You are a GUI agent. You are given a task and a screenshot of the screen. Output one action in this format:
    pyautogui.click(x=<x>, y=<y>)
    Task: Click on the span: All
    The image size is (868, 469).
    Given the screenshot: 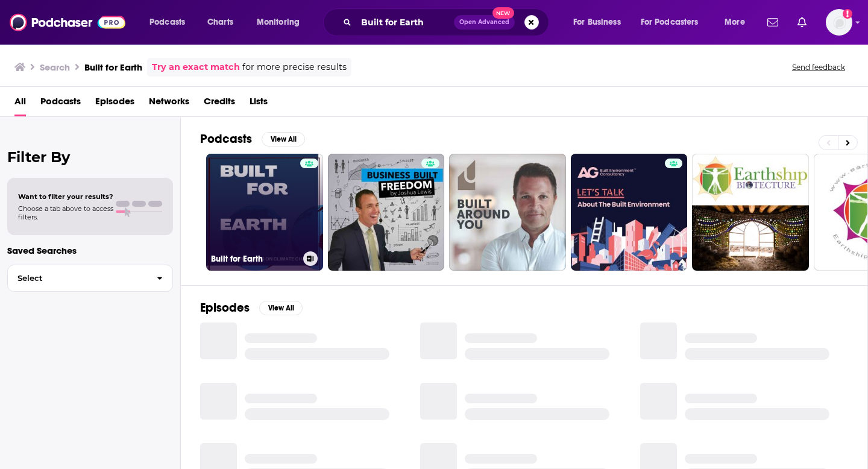 What is the action you would take?
    pyautogui.click(x=20, y=104)
    